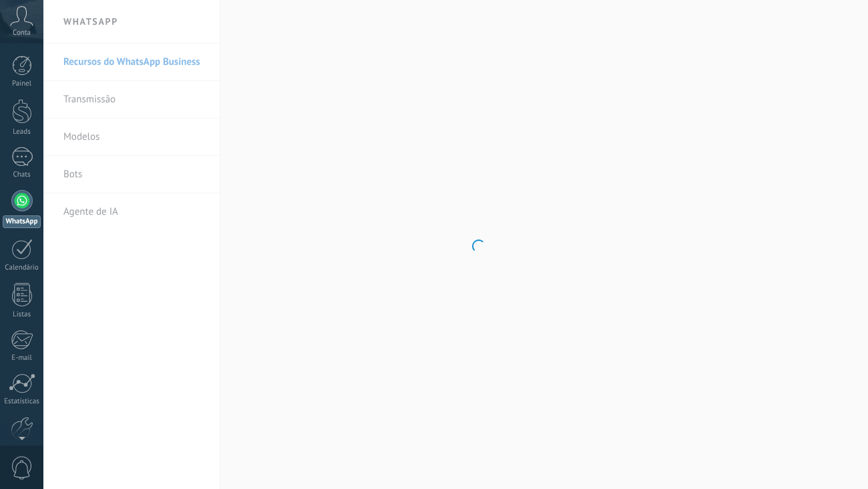  What do you see at coordinates (22, 175) in the screenshot?
I see `div: Chats` at bounding box center [22, 175].